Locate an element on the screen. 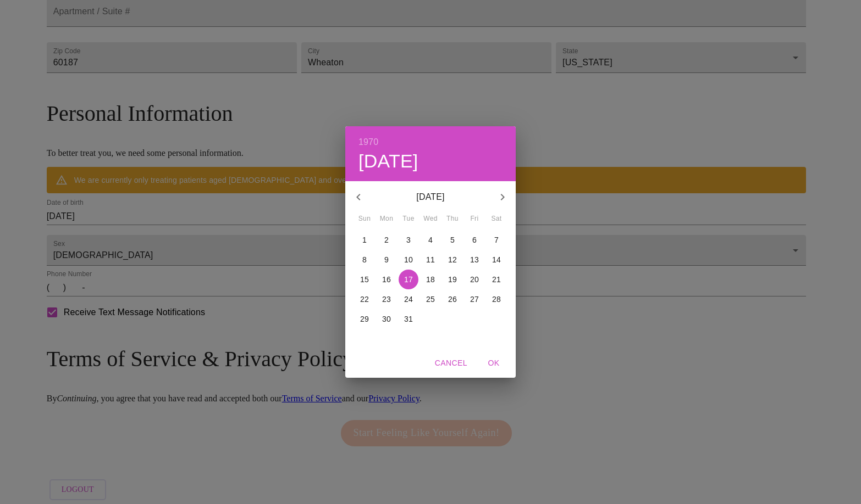  span: Thu is located at coordinates (453, 219).